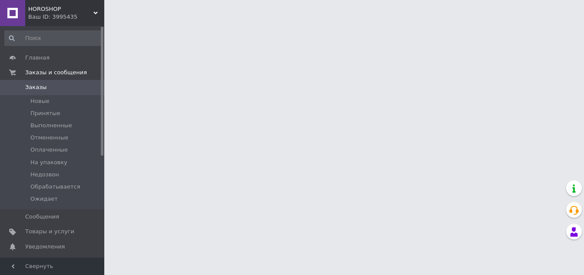  Describe the element at coordinates (49, 162) in the screenshot. I see `span: На упаковку` at that location.